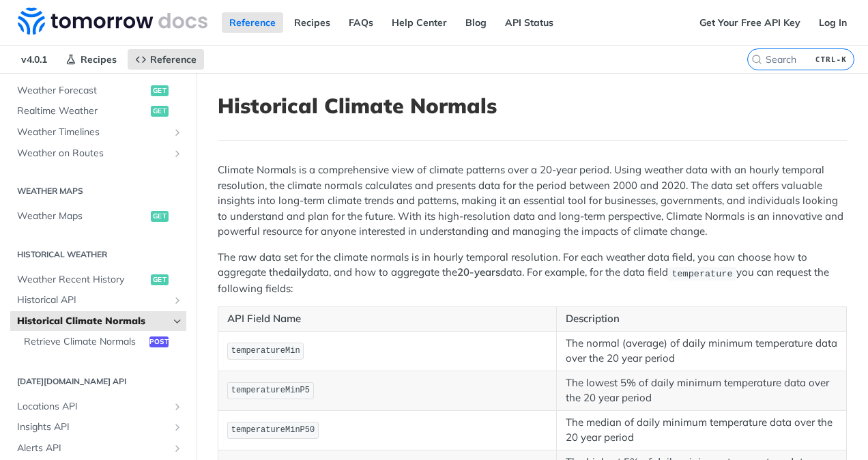 The height and width of the screenshot is (460, 868). I want to click on button: Show subpages for Locations API, so click(178, 407).